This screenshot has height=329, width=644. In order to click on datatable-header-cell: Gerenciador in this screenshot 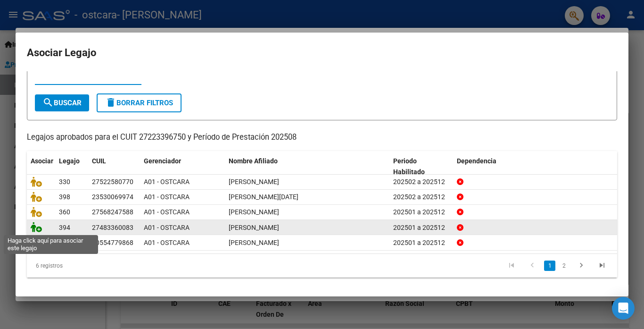, I will do `click(182, 167)`.